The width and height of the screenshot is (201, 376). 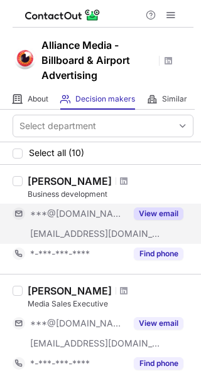 What do you see at coordinates (98, 60) in the screenshot?
I see `h1: Alliance Media - Billboard & Airport Advertising` at bounding box center [98, 60].